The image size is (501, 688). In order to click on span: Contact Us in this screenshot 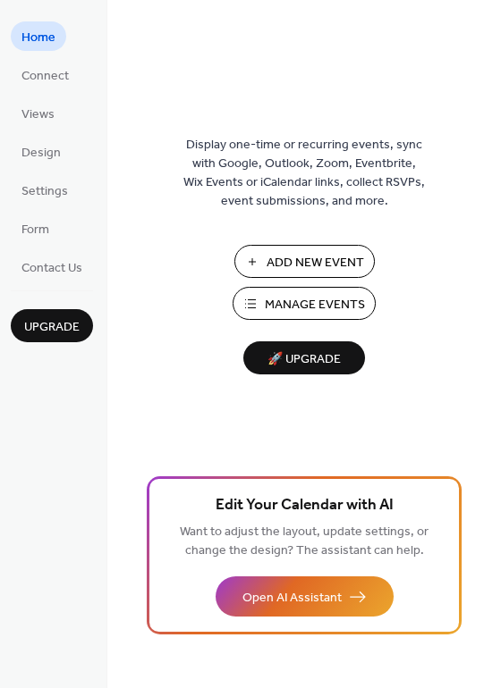, I will do `click(52, 268)`.